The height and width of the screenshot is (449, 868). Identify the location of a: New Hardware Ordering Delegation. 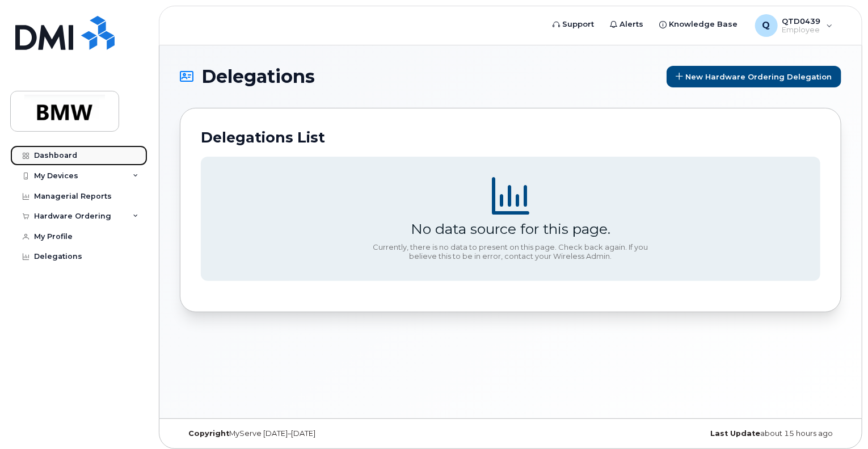
(754, 77).